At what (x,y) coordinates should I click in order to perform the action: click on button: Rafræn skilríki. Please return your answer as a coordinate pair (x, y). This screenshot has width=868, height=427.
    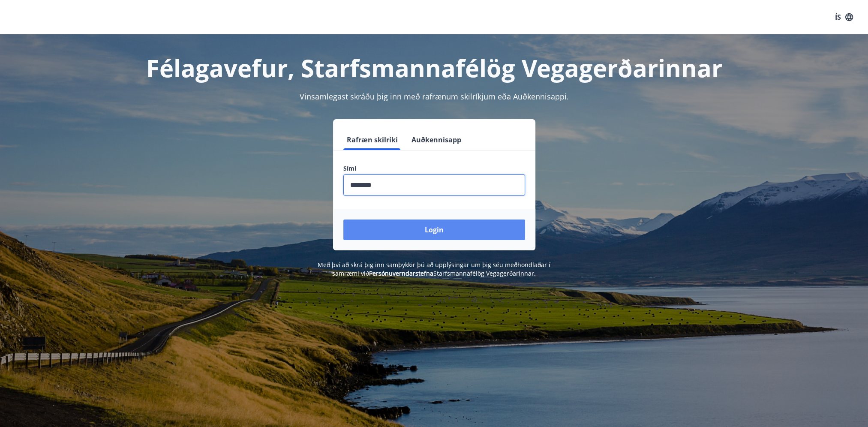
    Looking at the image, I should click on (372, 139).